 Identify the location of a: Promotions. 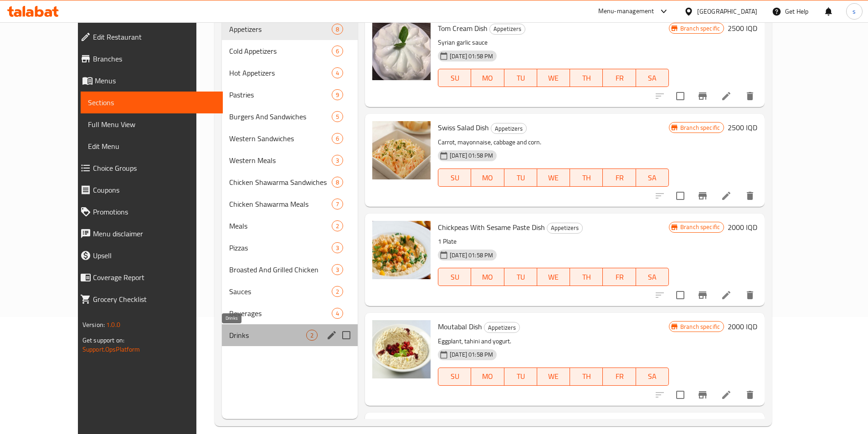
(148, 212).